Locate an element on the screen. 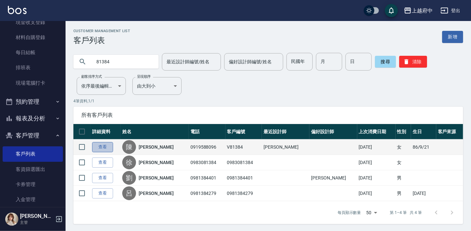  a: 客戶列表 is located at coordinates (33, 154).